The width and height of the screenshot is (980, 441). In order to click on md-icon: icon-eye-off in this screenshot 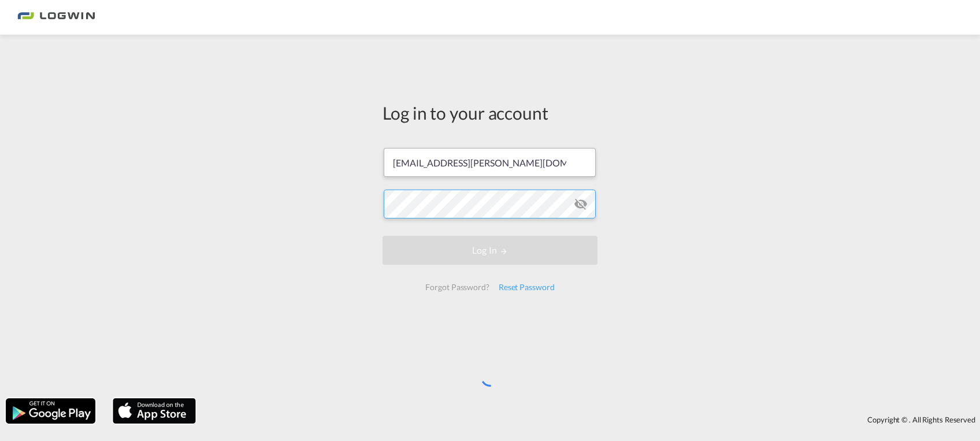, I will do `click(581, 204)`.